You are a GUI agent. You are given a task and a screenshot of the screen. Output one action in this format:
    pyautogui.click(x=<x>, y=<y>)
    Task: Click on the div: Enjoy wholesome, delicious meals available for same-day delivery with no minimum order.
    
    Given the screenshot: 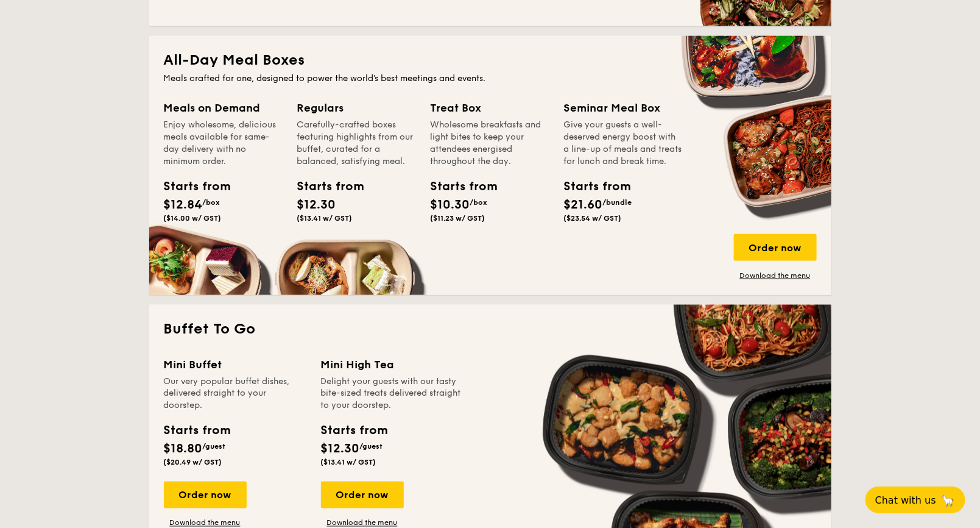 What is the action you would take?
    pyautogui.click(x=223, y=144)
    